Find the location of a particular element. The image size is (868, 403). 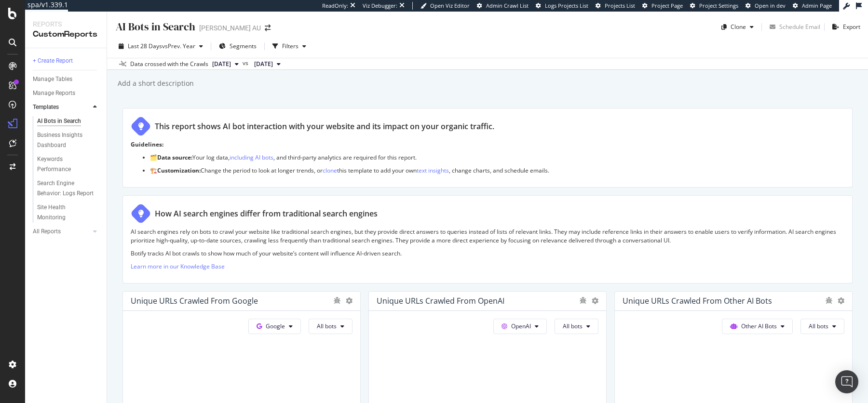

div: Keywords Performance is located at coordinates (64, 164).